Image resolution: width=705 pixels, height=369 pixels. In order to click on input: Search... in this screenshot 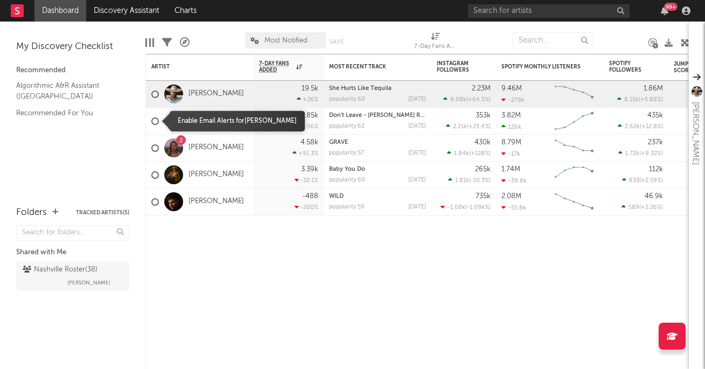, I will do `click(553, 40)`.